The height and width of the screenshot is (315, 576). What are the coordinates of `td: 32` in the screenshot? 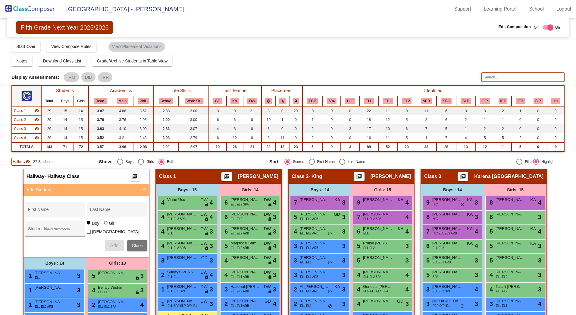 It's located at (269, 147).